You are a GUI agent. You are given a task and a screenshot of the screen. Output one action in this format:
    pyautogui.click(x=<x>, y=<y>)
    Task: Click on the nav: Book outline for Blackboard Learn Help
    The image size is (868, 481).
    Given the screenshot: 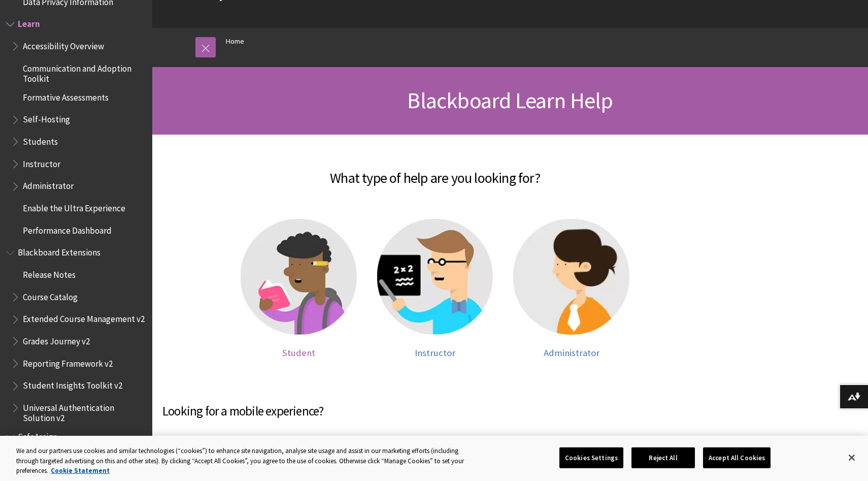 What is the action you would take?
    pyautogui.click(x=76, y=128)
    